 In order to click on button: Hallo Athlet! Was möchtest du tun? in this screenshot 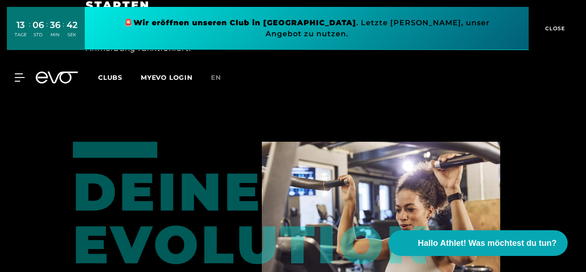, I will do `click(478, 243)`.